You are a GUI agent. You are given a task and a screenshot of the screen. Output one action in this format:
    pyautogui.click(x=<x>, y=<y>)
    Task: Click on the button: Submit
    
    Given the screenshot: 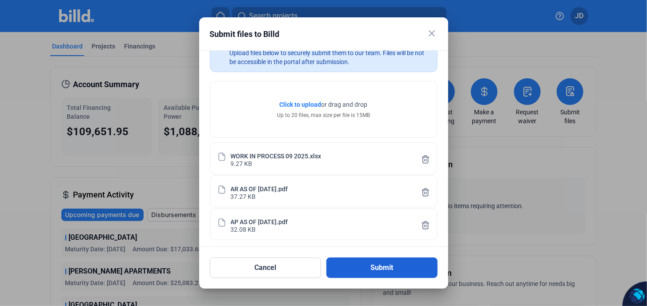 What is the action you would take?
    pyautogui.click(x=382, y=268)
    